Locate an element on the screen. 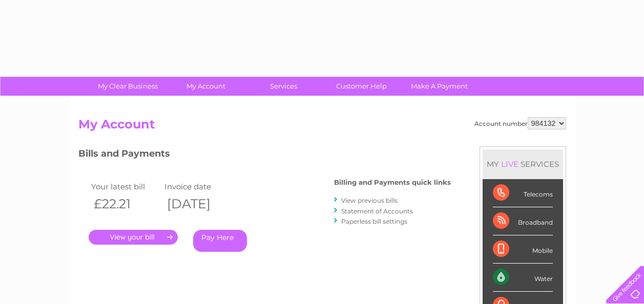  div: Broadband is located at coordinates (523, 221).